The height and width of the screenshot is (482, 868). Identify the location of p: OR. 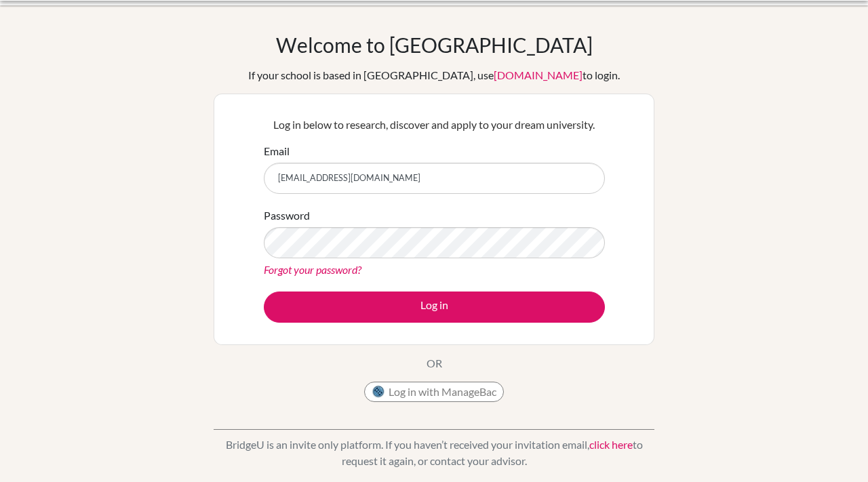
(434, 364).